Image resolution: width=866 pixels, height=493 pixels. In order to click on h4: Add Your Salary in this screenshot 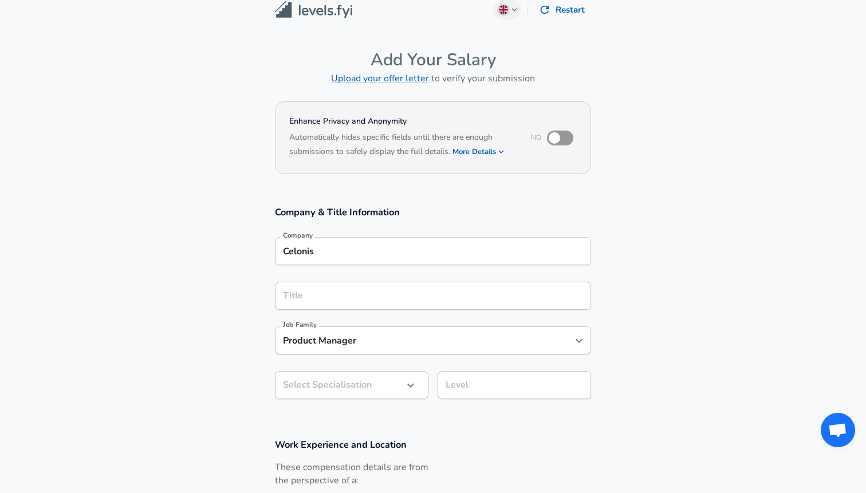, I will do `click(433, 60)`.